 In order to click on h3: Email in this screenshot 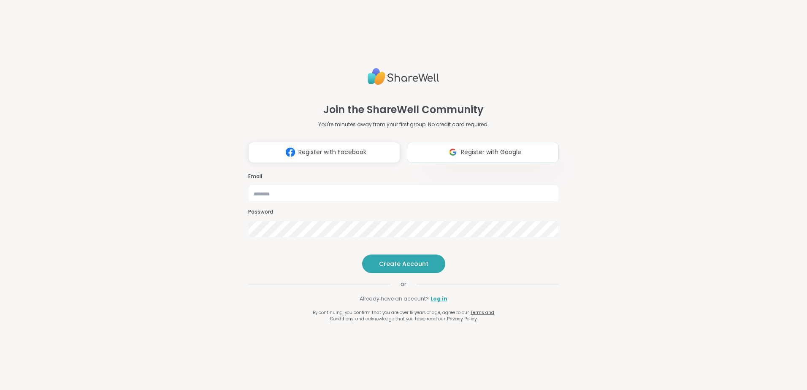, I will do `click(404, 176)`.